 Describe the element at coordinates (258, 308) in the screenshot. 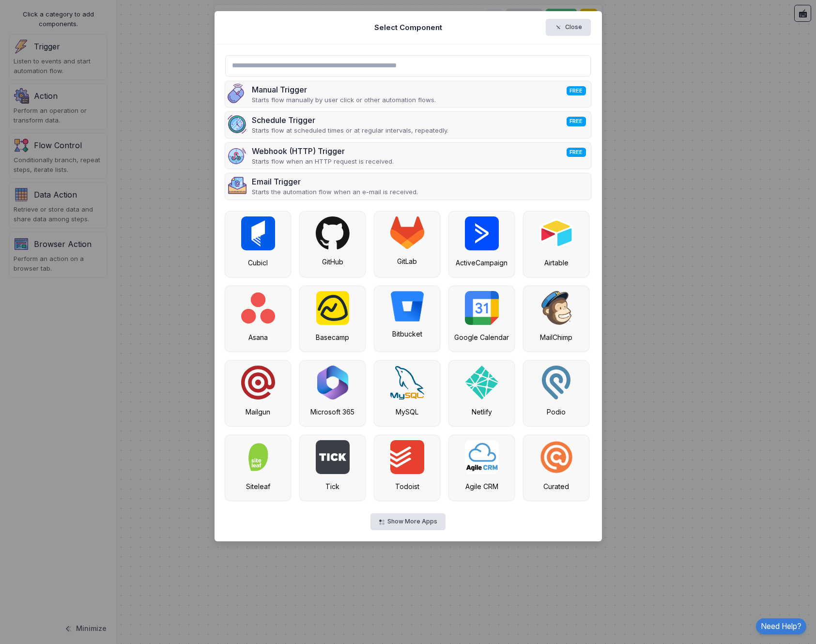

I see `img: asana.png` at that location.